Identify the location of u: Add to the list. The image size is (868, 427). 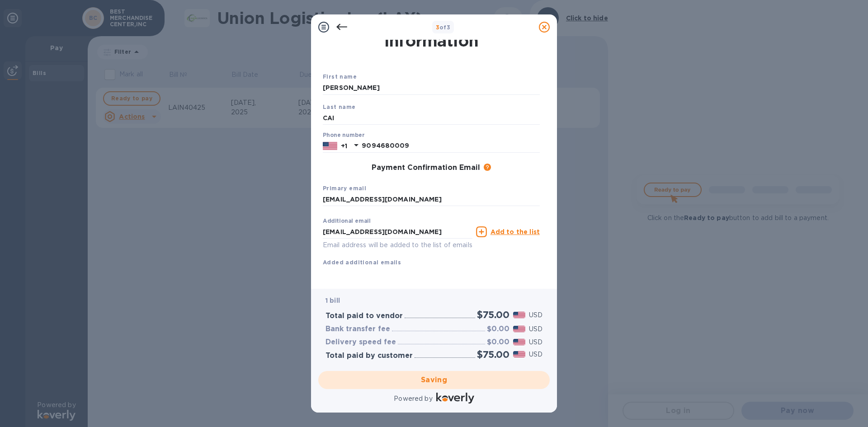
(515, 232).